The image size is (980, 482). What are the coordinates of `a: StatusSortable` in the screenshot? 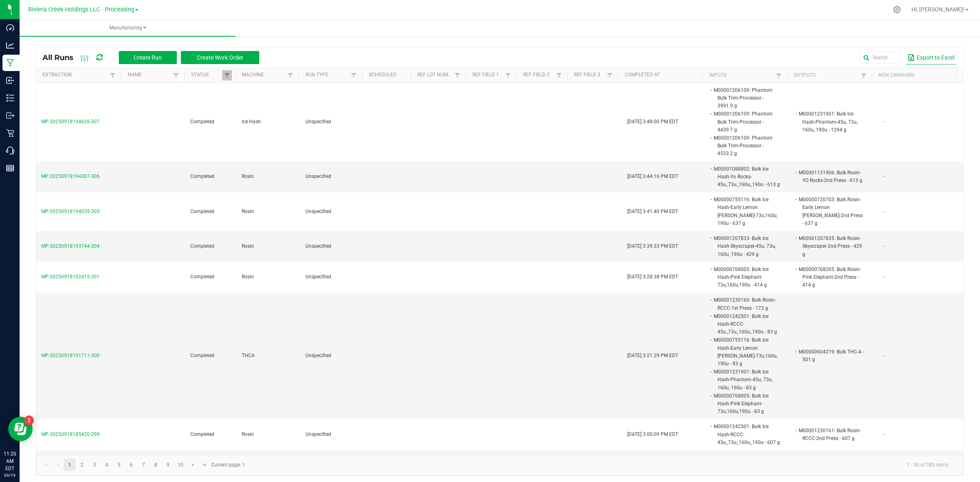 It's located at (206, 75).